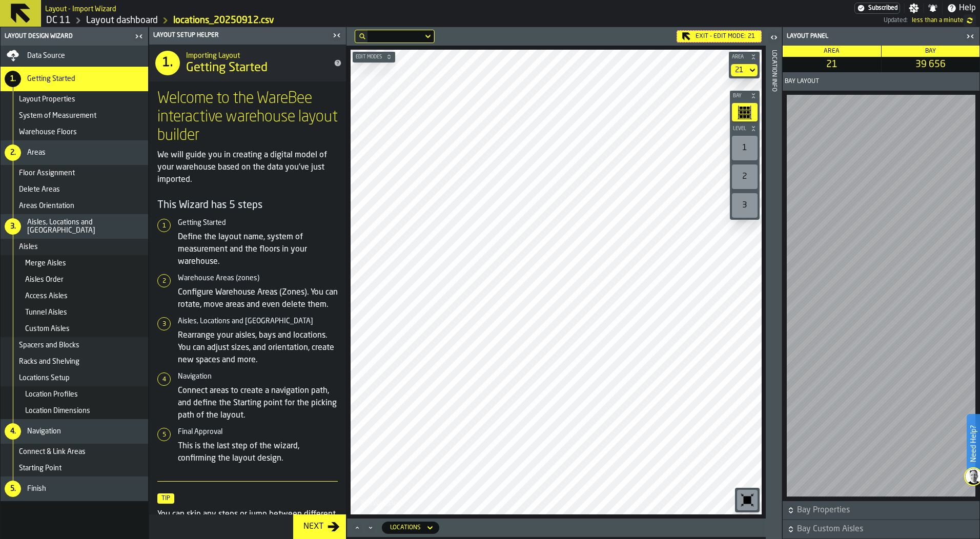 Image resolution: width=980 pixels, height=539 pixels. Describe the element at coordinates (739, 57) in the screenshot. I see `span: Area` at that location.